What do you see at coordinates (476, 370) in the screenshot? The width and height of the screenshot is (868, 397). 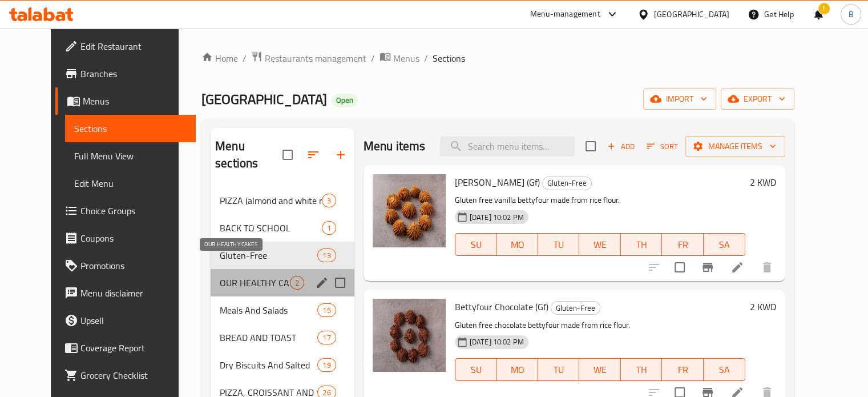 I see `span: SU` at bounding box center [476, 370].